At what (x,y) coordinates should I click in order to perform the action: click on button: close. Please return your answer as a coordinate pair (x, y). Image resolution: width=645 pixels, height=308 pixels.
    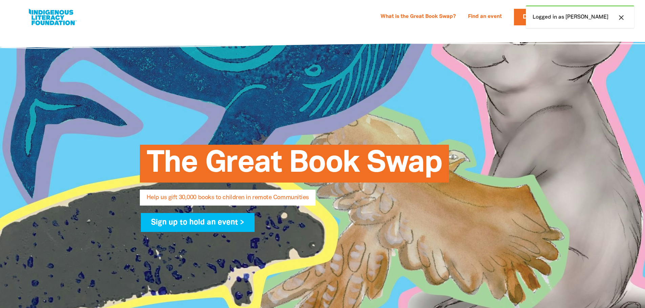
    Looking at the image, I should click on (621, 18).